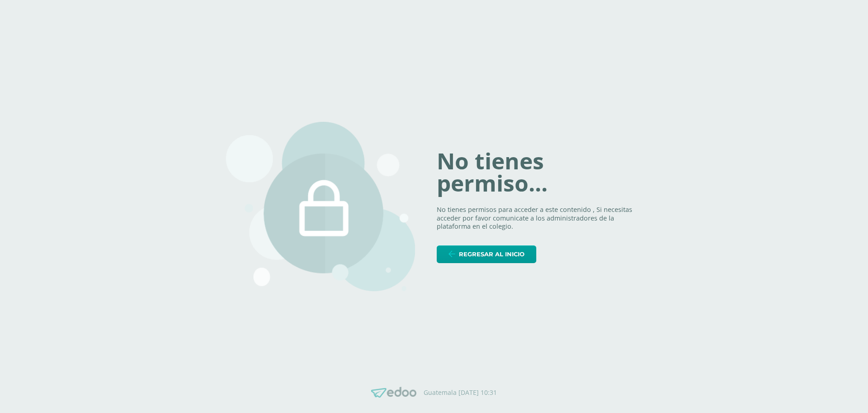 The width and height of the screenshot is (868, 413). Describe the element at coordinates (394, 392) in the screenshot. I see `img: Edoo` at that location.